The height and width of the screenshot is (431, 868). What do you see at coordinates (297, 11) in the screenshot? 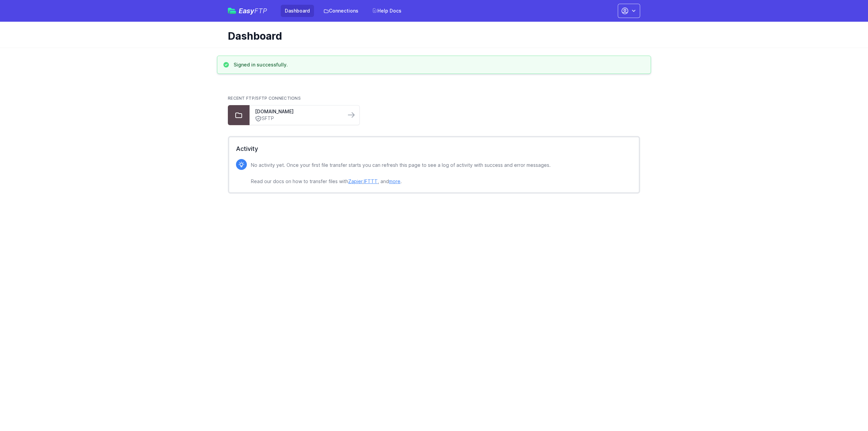
I see `a: Dashboard` at bounding box center [297, 11].